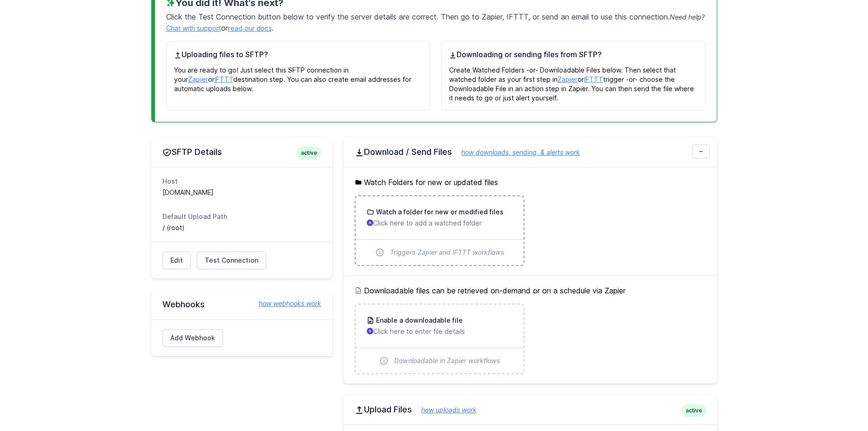 This screenshot has height=431, width=868. I want to click on p: Click the button below to verify the server details are correct. Then go to Zapier, IFTTT, or sen..., so click(436, 21).